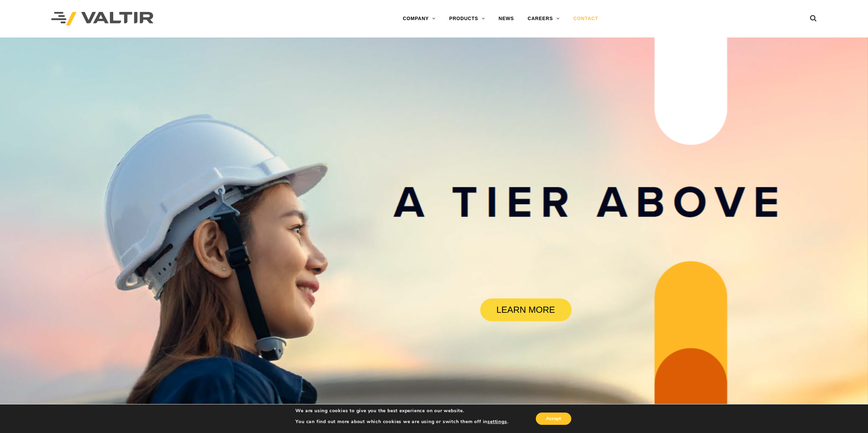  I want to click on button: Accept, so click(554, 419).